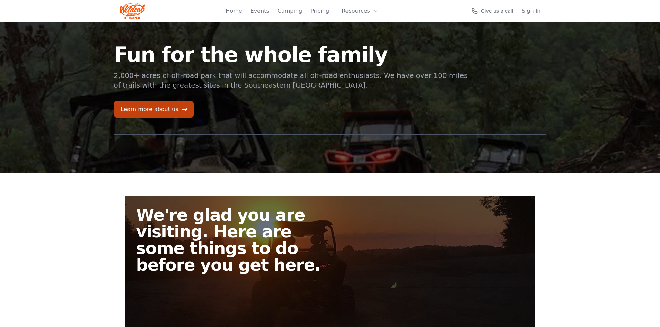 This screenshot has height=327, width=660. What do you see at coordinates (531, 11) in the screenshot?
I see `a: Sign In` at bounding box center [531, 11].